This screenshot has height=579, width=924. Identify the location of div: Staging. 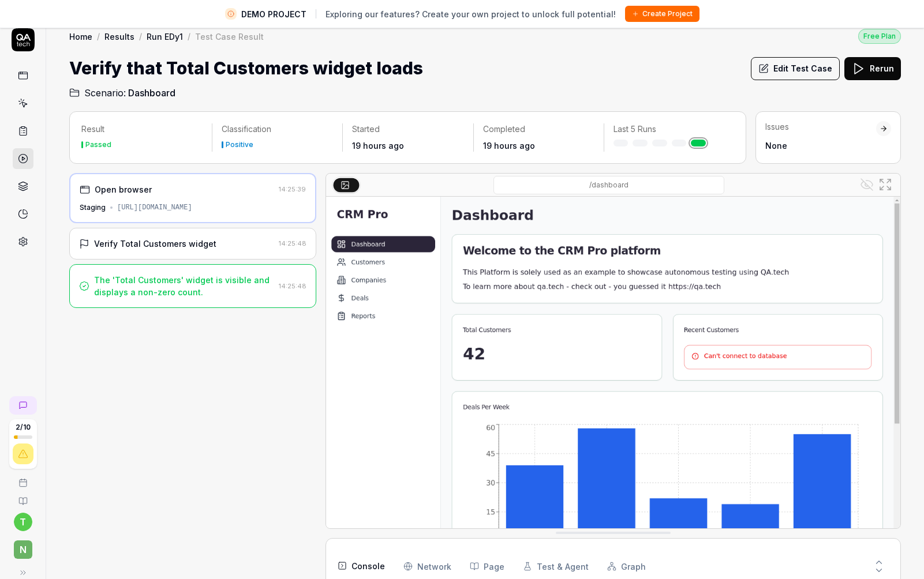
(92, 208).